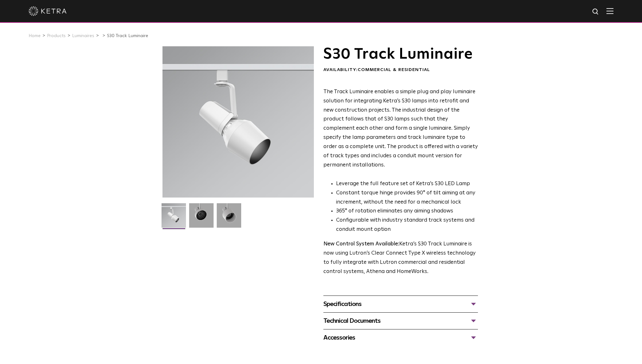 This screenshot has width=642, height=364. Describe the element at coordinates (394, 70) in the screenshot. I see `span: Commercial & Residential` at that location.